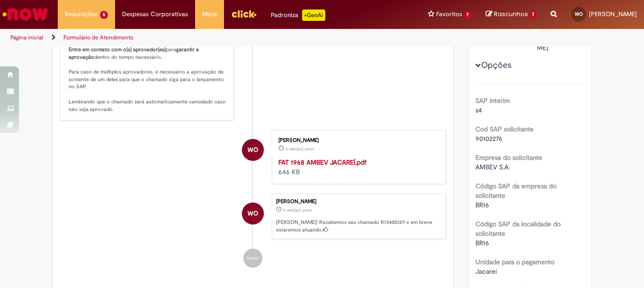 Image resolution: width=644 pixels, height=288 pixels. What do you see at coordinates (215, 38) in the screenshot?
I see `ul: Trilhas de página` at bounding box center [215, 38].